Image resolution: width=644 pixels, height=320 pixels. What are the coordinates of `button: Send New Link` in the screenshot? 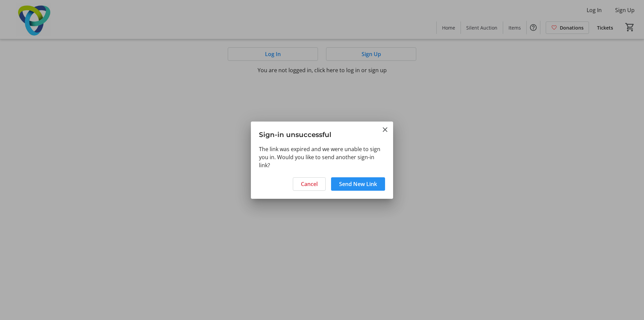 It's located at (358, 184).